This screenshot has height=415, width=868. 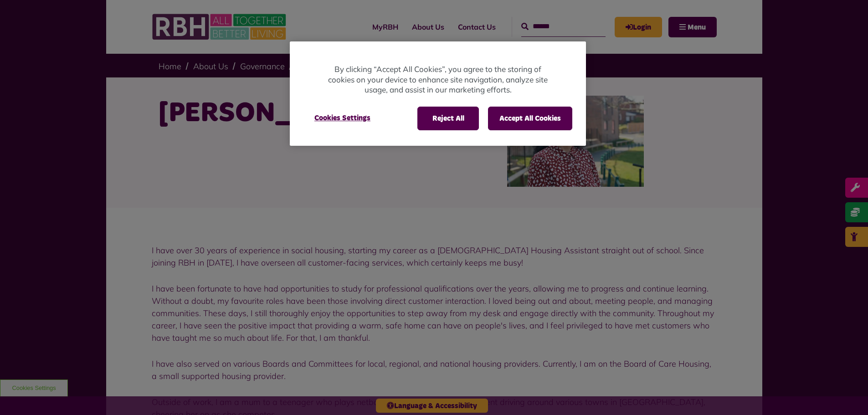 What do you see at coordinates (448, 118) in the screenshot?
I see `button: Reject All` at bounding box center [448, 118].